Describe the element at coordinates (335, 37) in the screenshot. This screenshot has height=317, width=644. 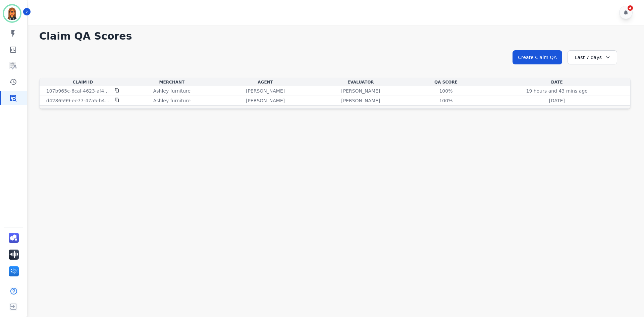
I see `h1: Claim QA Scores` at that location.